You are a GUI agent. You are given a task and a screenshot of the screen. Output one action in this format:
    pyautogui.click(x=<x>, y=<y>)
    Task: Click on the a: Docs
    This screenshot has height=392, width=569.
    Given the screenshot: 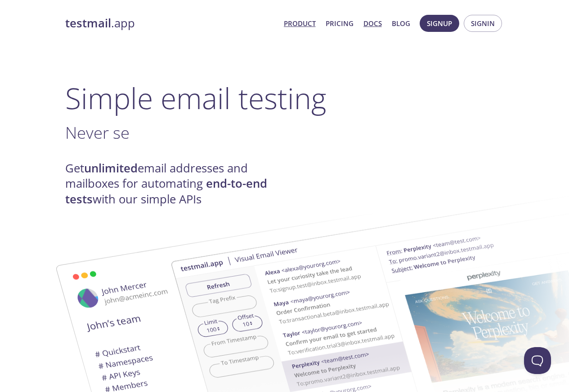 What is the action you would take?
    pyautogui.click(x=372, y=23)
    